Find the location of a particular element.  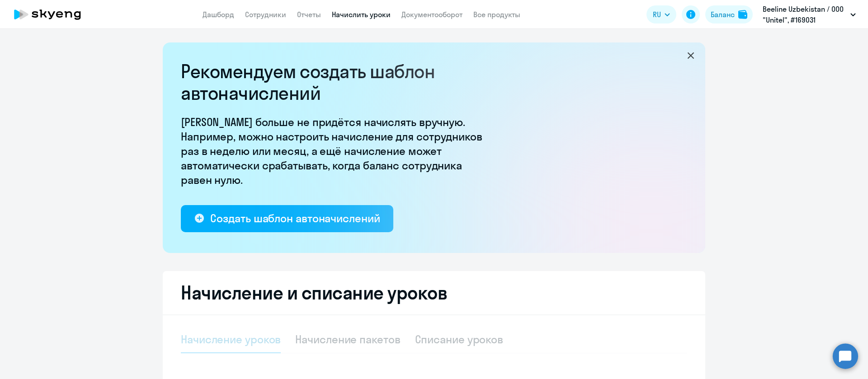

img: balance is located at coordinates (743, 14).